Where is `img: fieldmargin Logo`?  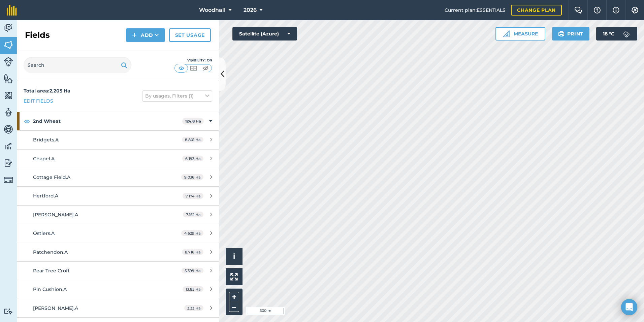
img: fieldmargin Logo is located at coordinates (12, 10).